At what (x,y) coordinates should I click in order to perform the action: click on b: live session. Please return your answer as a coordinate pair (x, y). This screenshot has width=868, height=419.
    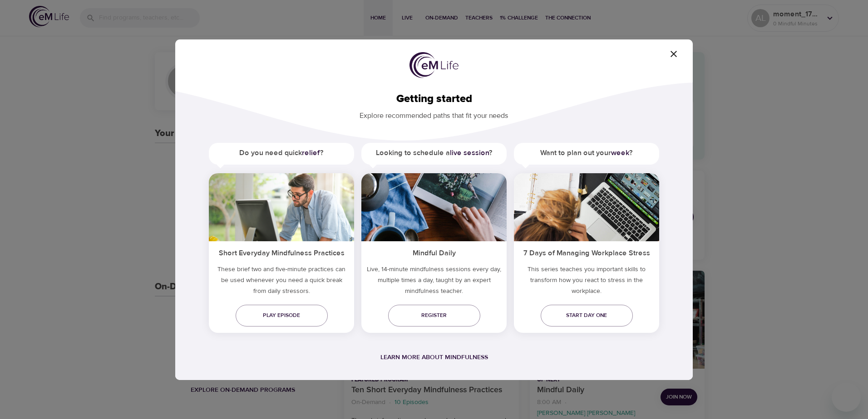
    Looking at the image, I should click on (469, 153).